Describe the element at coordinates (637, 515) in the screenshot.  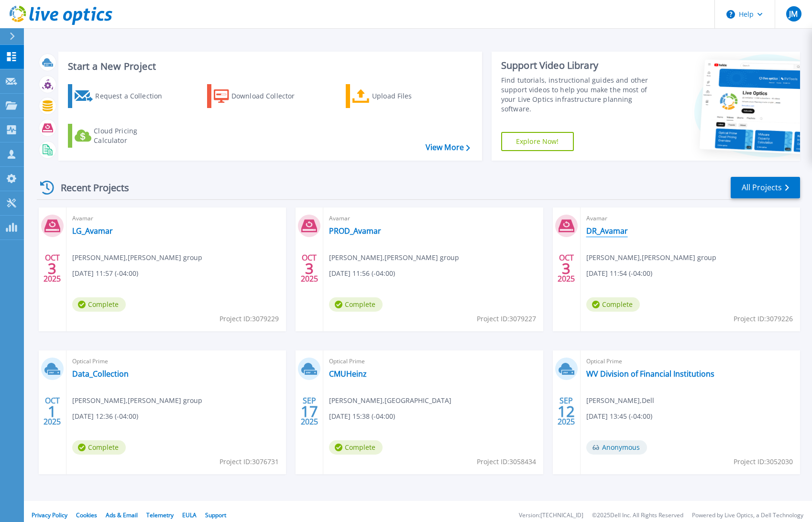
I see `li: © 2025 Dell Inc. All Rights Reserved` at that location.